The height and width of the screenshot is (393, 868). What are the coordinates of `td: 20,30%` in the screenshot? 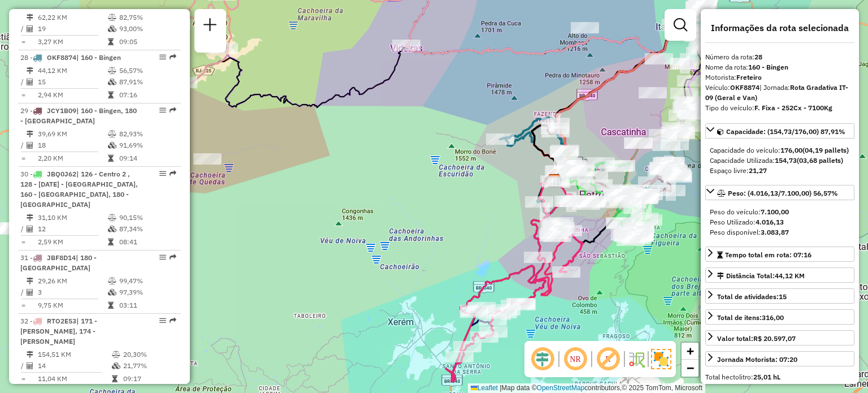 It's located at (149, 355).